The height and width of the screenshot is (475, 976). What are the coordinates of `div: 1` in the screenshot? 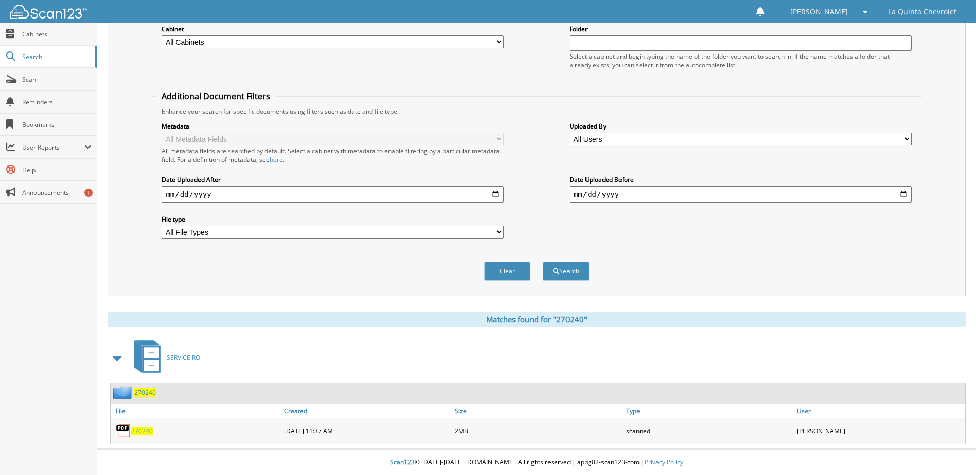 It's located at (88, 193).